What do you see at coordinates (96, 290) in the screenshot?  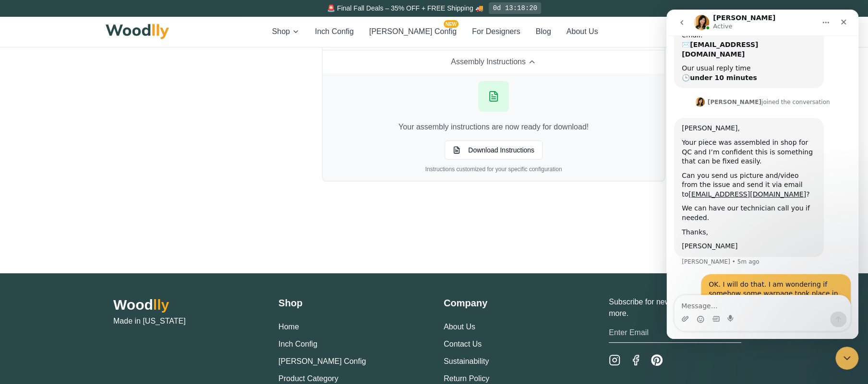 I see `div: user says…` at bounding box center [96, 290].